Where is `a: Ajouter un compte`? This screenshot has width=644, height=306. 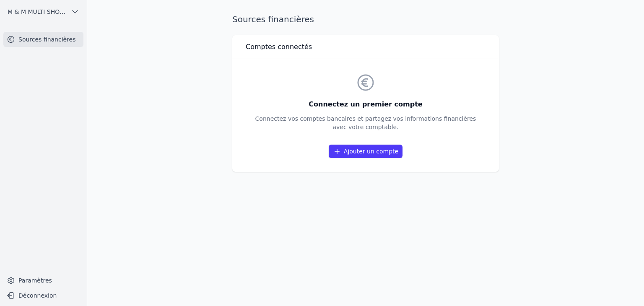
a: Ajouter un compte is located at coordinates (365, 151).